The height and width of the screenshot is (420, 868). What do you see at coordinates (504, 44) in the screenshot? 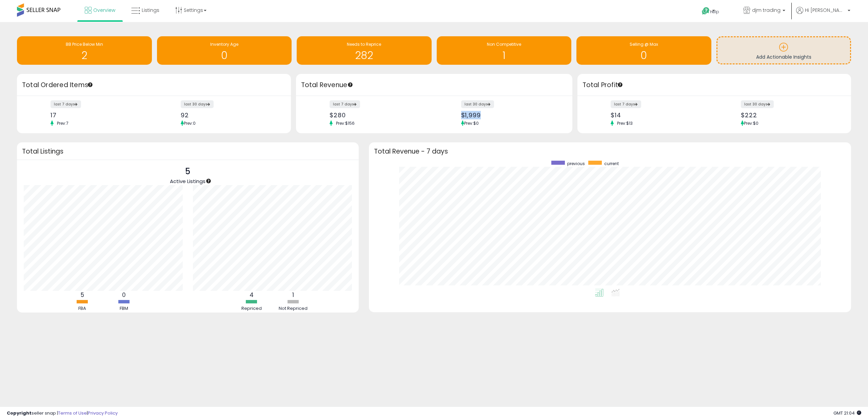
I see `span: Non Competitive` at bounding box center [504, 44].